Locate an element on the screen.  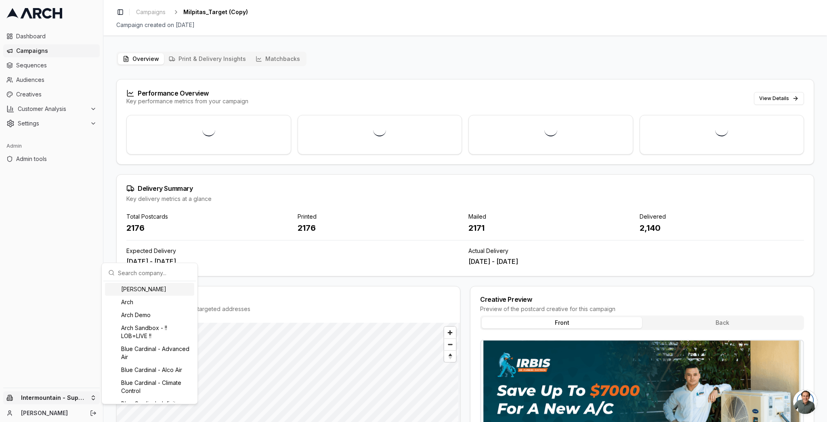
button: Reset bearing to north is located at coordinates (450, 356).